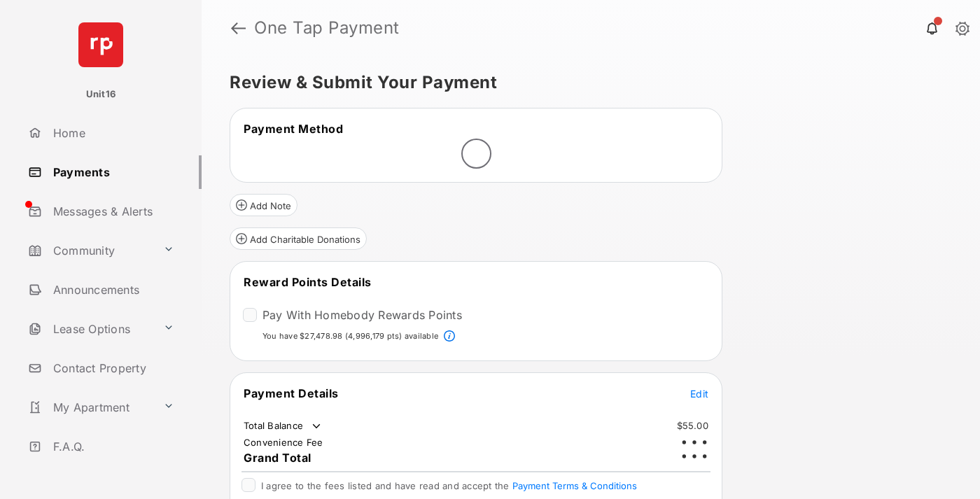  What do you see at coordinates (112, 368) in the screenshot?
I see `a: Contact Property` at bounding box center [112, 368].